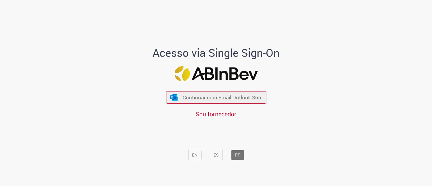 This screenshot has width=432, height=186. What do you see at coordinates (216, 114) in the screenshot?
I see `a: Sou fornecedor` at bounding box center [216, 114].